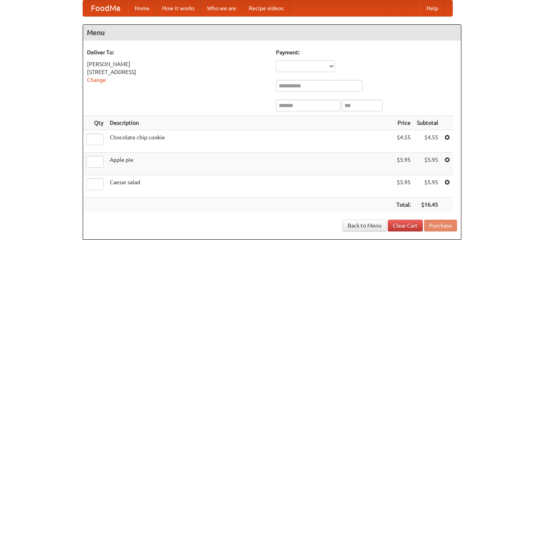 This screenshot has height=557, width=535. I want to click on h5: Payment:, so click(367, 52).